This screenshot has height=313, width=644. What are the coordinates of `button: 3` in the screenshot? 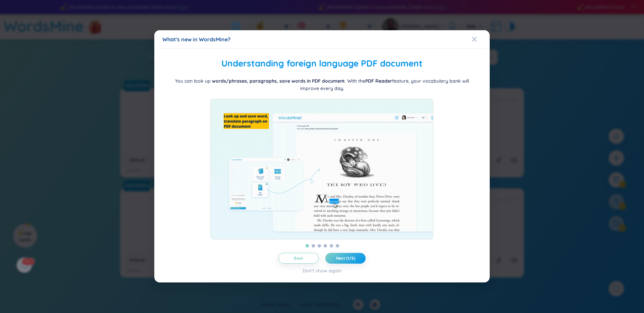 It's located at (319, 246).